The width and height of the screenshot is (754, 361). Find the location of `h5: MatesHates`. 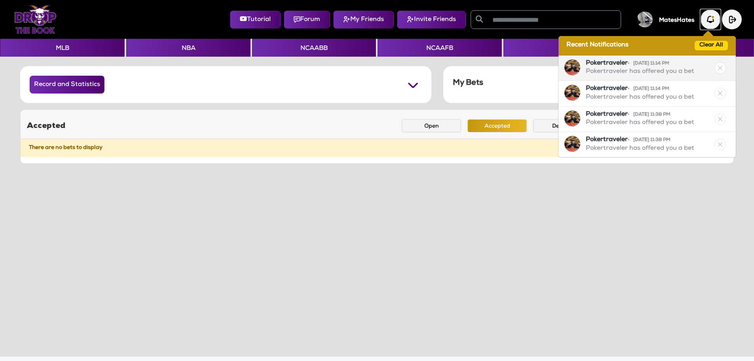

h5: MatesHates is located at coordinates (676, 21).